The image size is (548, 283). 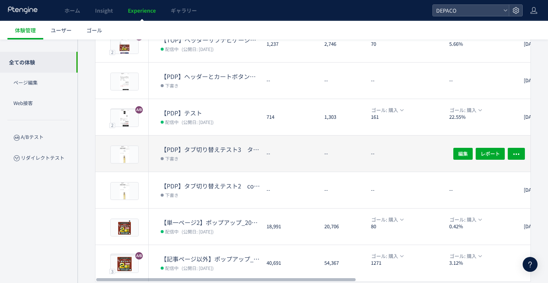 What do you see at coordinates (184, 10) in the screenshot?
I see `span: ギャラリー` at bounding box center [184, 10].